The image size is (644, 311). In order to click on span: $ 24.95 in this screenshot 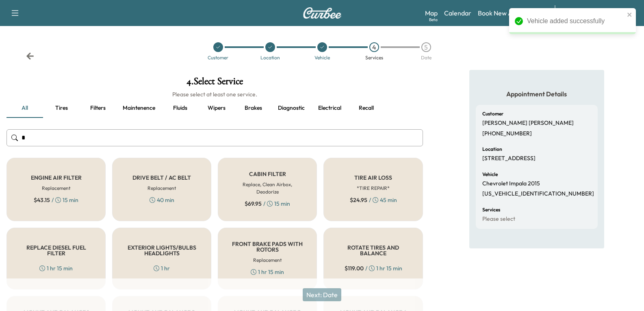, I will do `click(358, 200)`.